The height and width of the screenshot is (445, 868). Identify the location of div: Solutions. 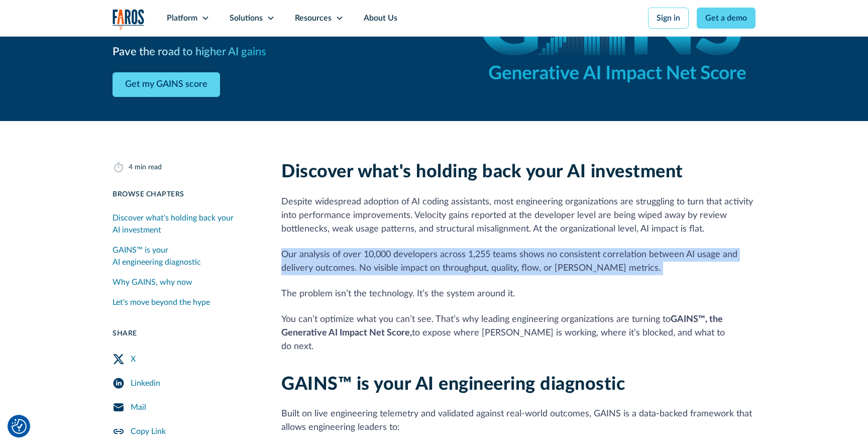
(246, 18).